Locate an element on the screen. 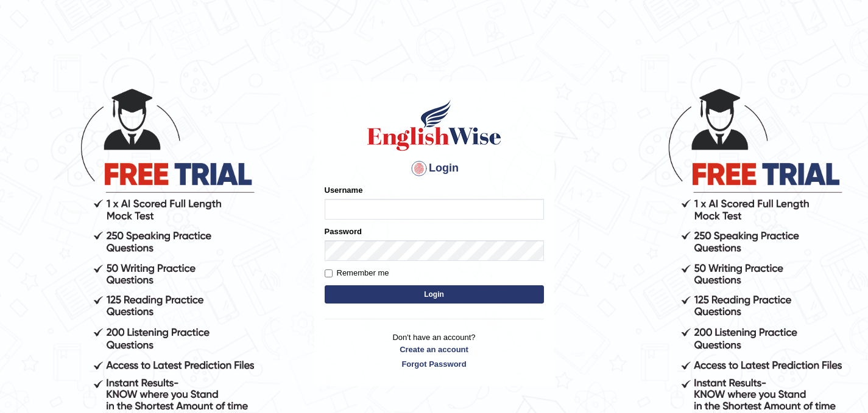 Image resolution: width=868 pixels, height=413 pixels. label: Username is located at coordinates (344, 190).